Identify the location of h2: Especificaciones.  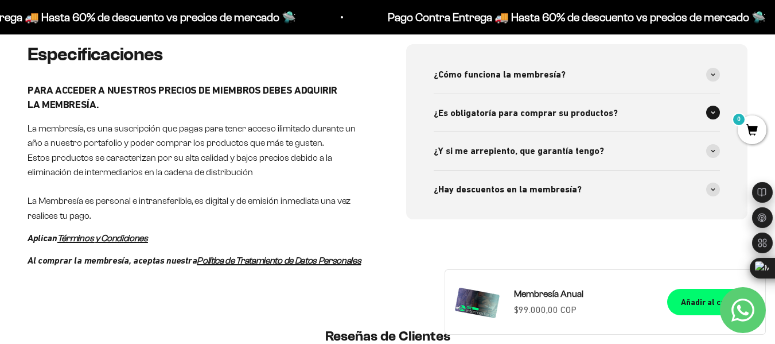
(198, 54).